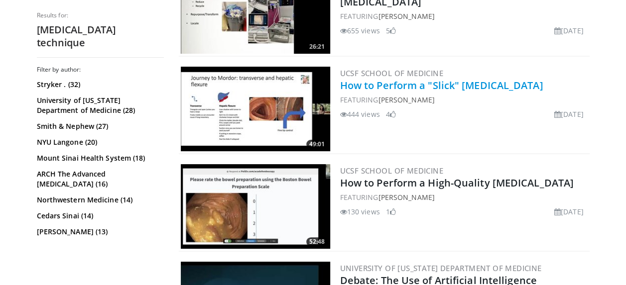  Describe the element at coordinates (391, 30) in the screenshot. I see `li: 5` at that location.